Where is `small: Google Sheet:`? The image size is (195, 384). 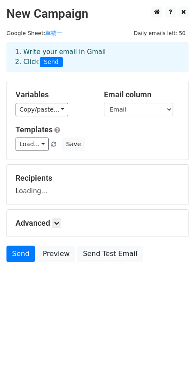
small: Google Sheet: is located at coordinates (34, 33).